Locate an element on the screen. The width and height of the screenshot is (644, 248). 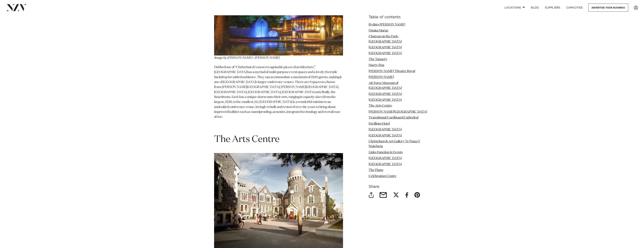
a: BLOG is located at coordinates (535, 8).